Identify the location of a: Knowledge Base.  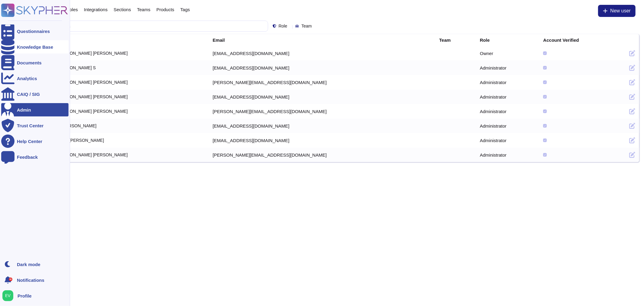
(34, 47).